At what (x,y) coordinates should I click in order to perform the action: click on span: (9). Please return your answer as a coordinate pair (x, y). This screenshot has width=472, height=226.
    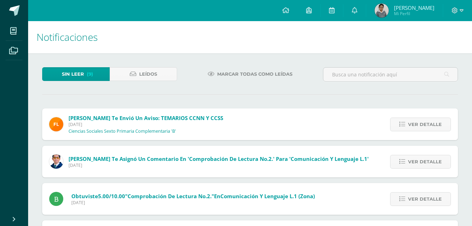
    Looking at the image, I should click on (90, 74).